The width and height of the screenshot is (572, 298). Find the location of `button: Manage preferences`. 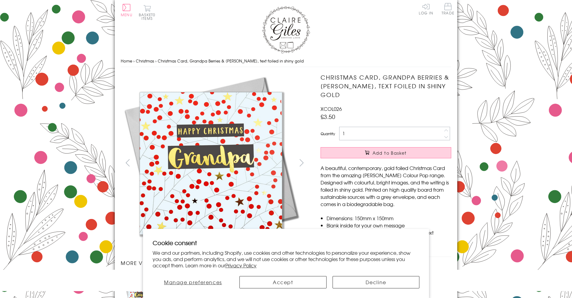

button: Manage preferences is located at coordinates (193, 282).